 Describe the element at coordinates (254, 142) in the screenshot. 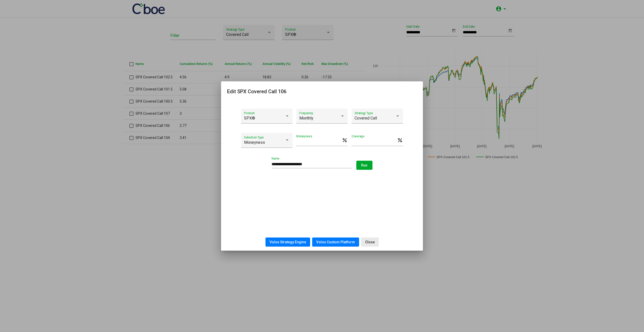

I see `span: Moneyness` at that location.